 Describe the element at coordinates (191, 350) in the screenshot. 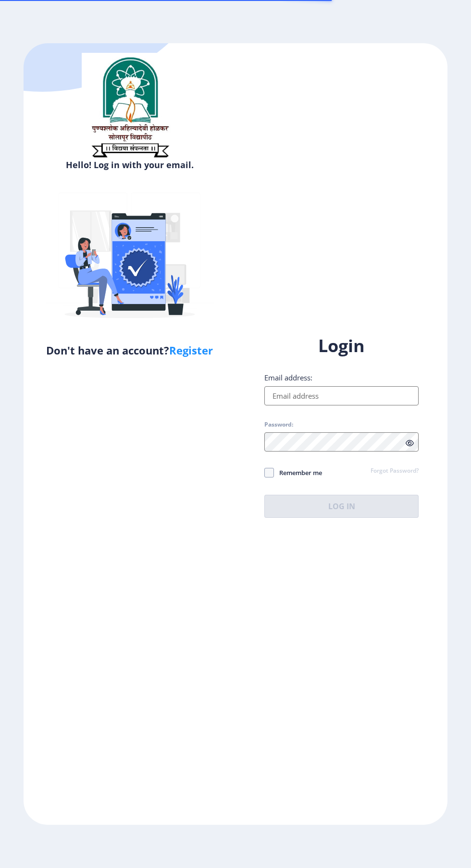

I see `a: Register` at that location.